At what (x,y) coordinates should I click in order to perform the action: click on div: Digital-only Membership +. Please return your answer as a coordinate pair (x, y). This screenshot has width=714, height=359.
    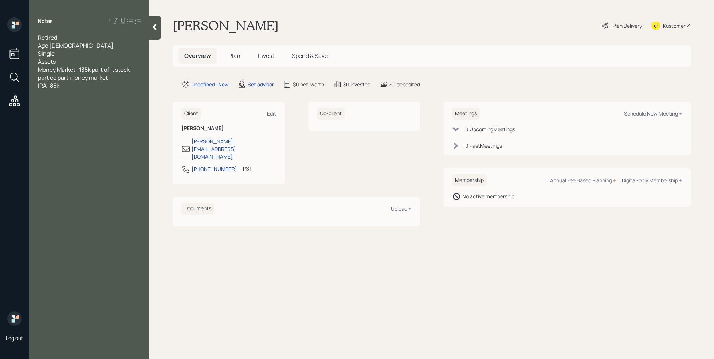
    Looking at the image, I should click on (652, 180).